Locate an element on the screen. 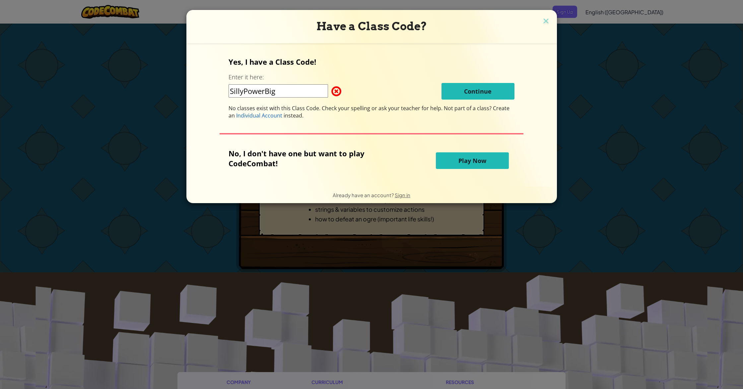 The height and width of the screenshot is (389, 743). img: close icon is located at coordinates (546, 22).